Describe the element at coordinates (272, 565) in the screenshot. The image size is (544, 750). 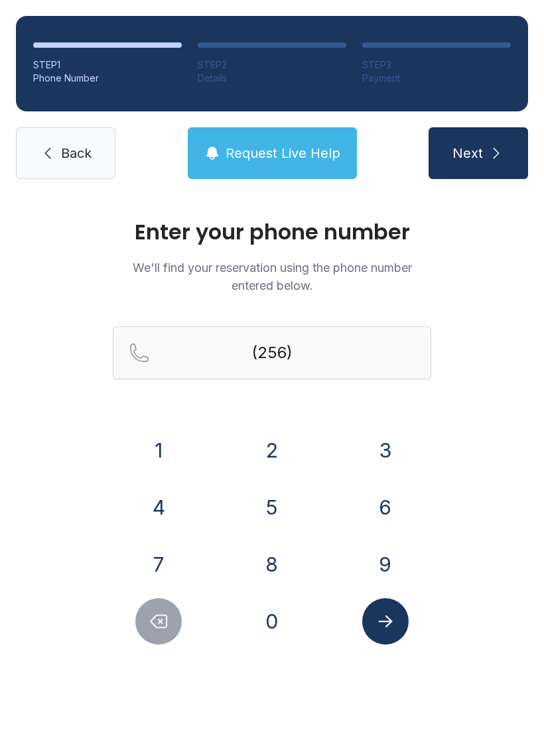
I see `button: 8` at that location.